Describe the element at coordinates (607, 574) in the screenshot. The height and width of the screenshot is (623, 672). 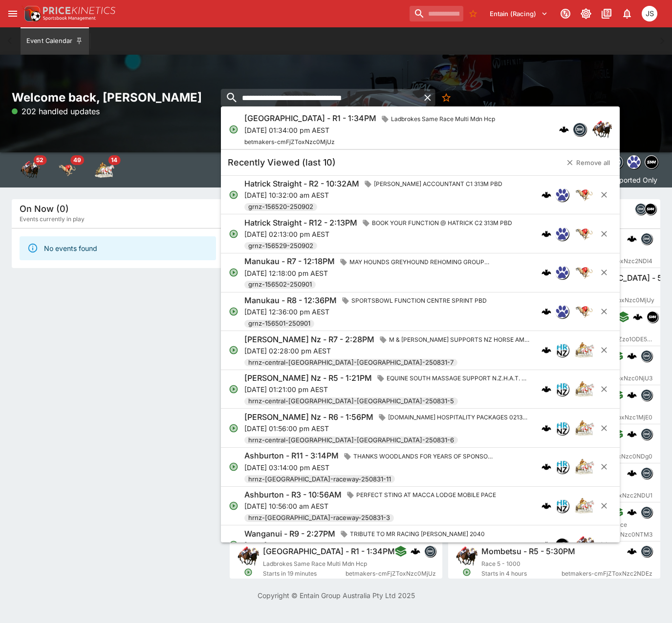
I see `span: betmakers-cmFjZToxNzc2NDEz` at that location.